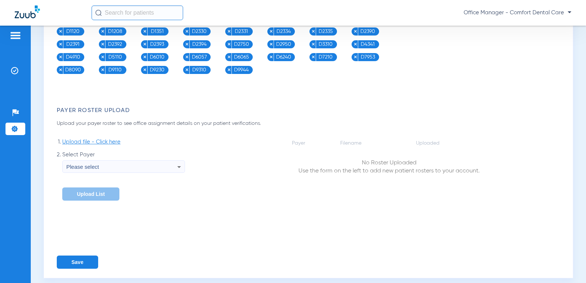 This screenshot has height=283, width=586. I want to click on span: D2334, so click(283, 31).